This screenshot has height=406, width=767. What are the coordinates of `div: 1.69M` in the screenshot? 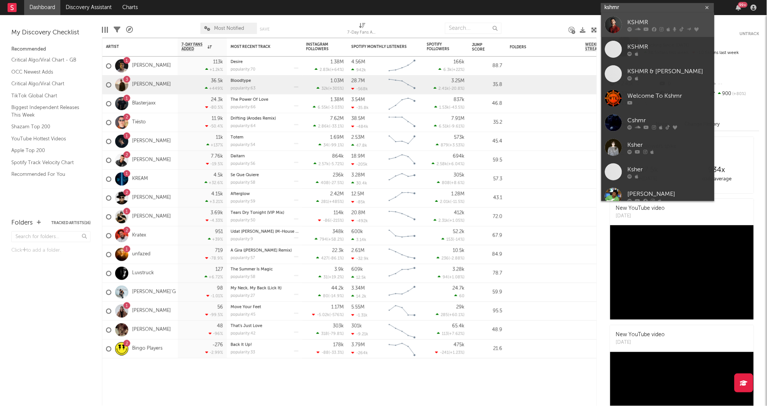 It's located at (337, 137).